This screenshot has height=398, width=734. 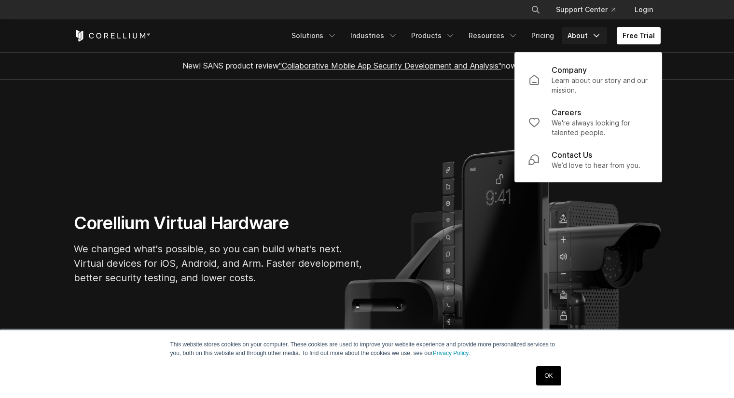 I want to click on a: Resources, so click(x=494, y=36).